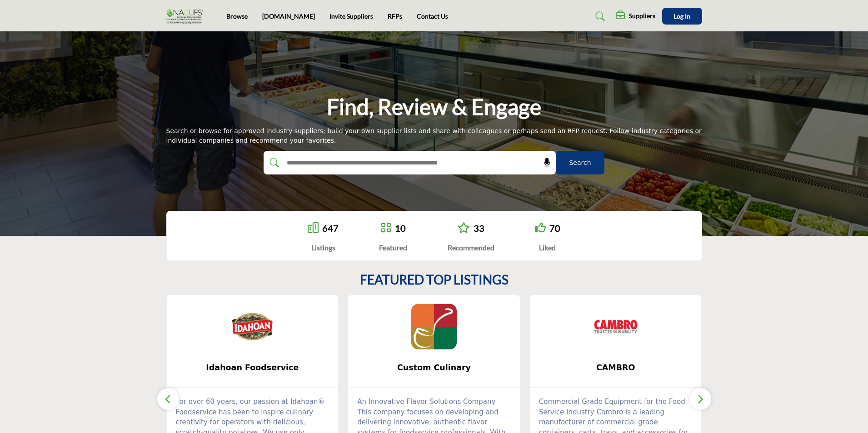  Describe the element at coordinates (434, 106) in the screenshot. I see `h1: Find, Review & Engage` at that location.